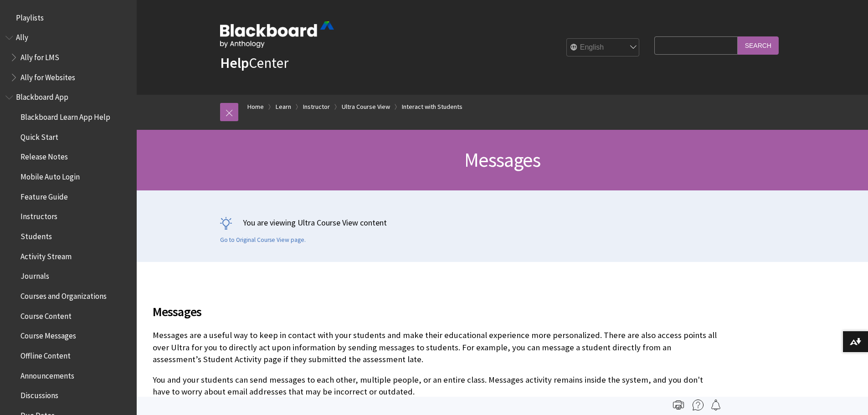 The height and width of the screenshot is (415, 868). Describe the element at coordinates (502, 222) in the screenshot. I see `p: You are viewing Ultra Course View content` at that location.